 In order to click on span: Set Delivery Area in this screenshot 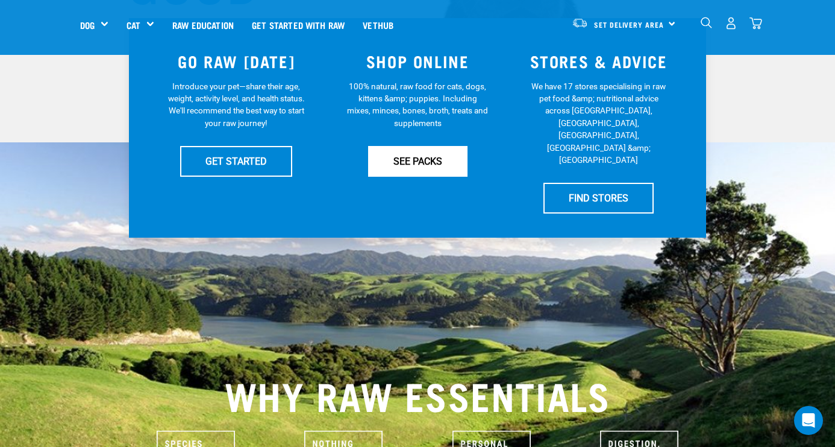, I will do `click(629, 24)`.